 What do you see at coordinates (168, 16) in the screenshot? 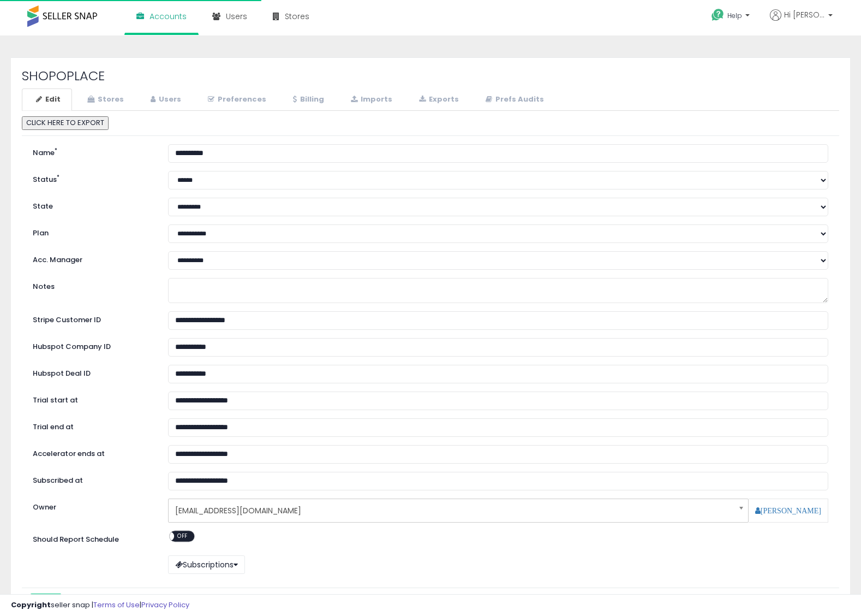
I see `span: Accounts` at bounding box center [168, 16].